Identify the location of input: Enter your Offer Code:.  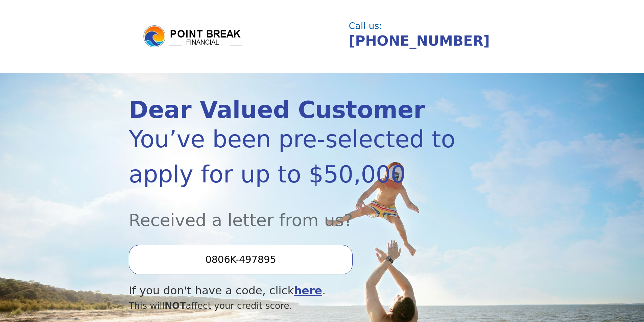
(241, 259).